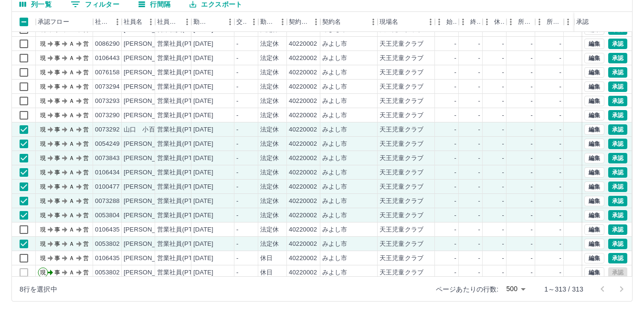 Image resolution: width=644 pixels, height=313 pixels. I want to click on div: 社員名, so click(139, 22).